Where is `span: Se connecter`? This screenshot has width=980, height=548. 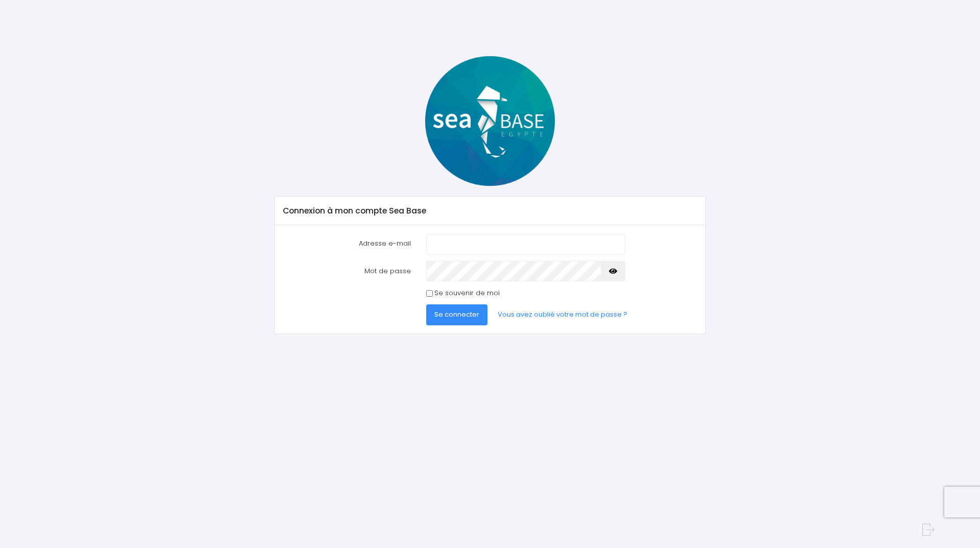 span: Se connecter is located at coordinates (457, 314).